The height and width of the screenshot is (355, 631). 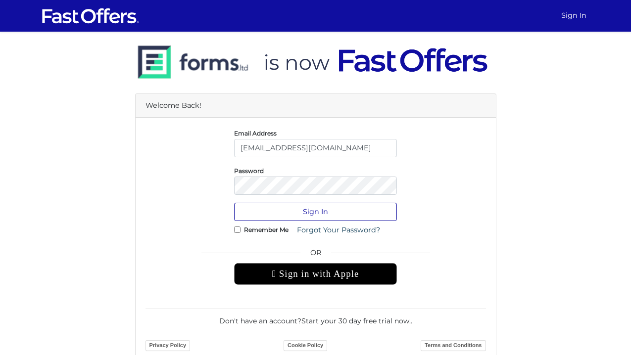 I want to click on input: E-Mail, so click(x=315, y=148).